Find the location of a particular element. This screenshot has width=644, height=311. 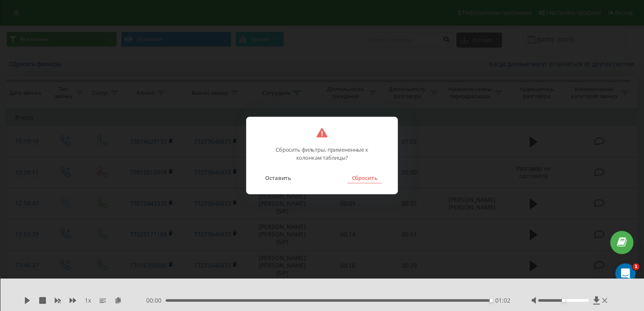

span: 1 is located at coordinates (636, 267).